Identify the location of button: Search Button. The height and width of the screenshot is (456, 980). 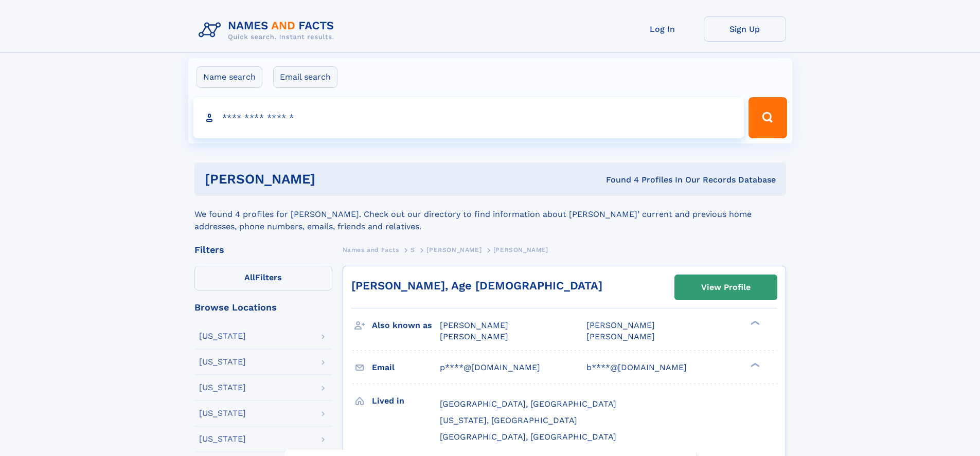
(768, 118).